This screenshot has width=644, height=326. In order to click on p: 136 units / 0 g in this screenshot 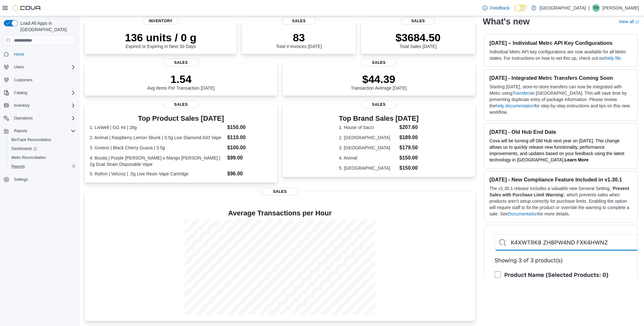, I will do `click(161, 37)`.